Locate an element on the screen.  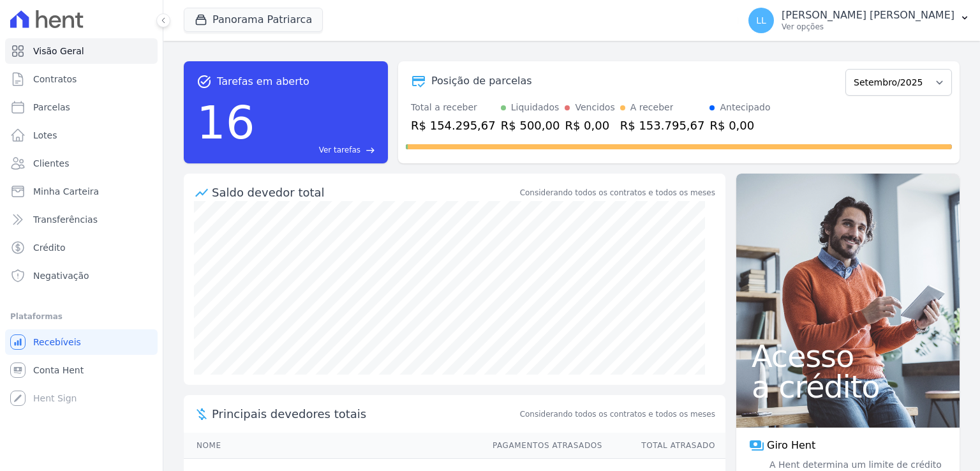
span: Lotes is located at coordinates (45, 136).